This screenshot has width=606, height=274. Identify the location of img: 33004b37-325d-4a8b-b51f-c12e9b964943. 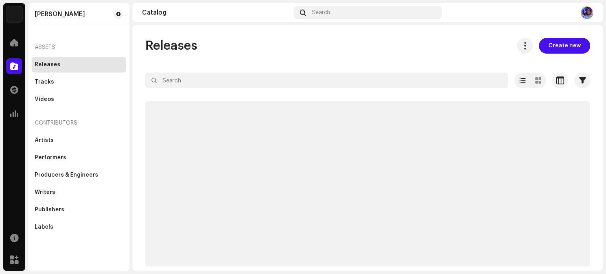
(14, 14).